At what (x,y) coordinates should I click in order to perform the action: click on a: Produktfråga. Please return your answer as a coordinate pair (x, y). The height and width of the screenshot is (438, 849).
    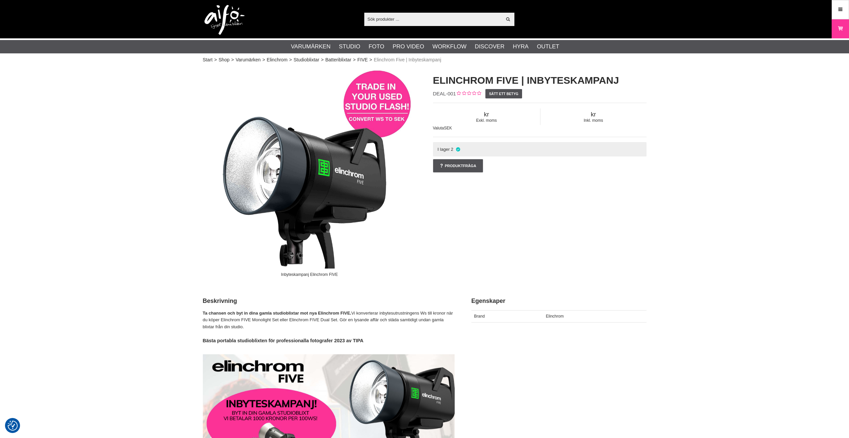
    Looking at the image, I should click on (458, 166).